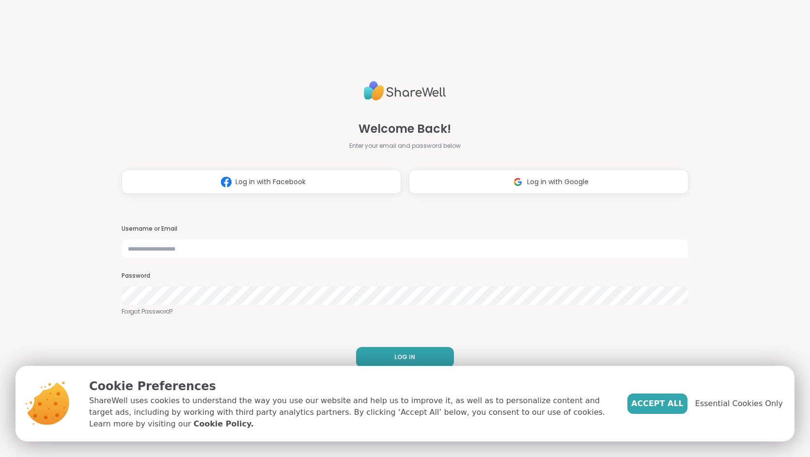  I want to click on a: Cookie Policy., so click(223, 424).